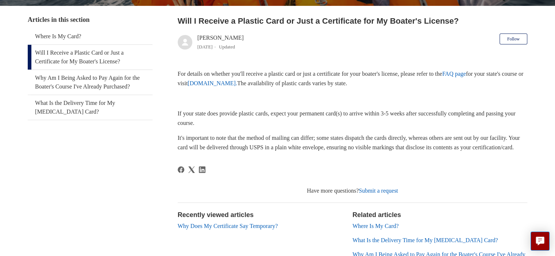  What do you see at coordinates (202, 170) in the screenshot?
I see `a: LinkedIn` at bounding box center [202, 170].